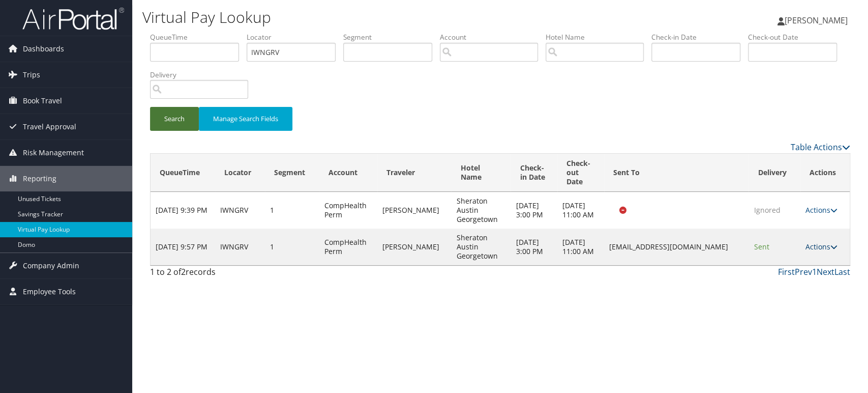  What do you see at coordinates (786, 272) in the screenshot?
I see `a: First` at bounding box center [786, 272].